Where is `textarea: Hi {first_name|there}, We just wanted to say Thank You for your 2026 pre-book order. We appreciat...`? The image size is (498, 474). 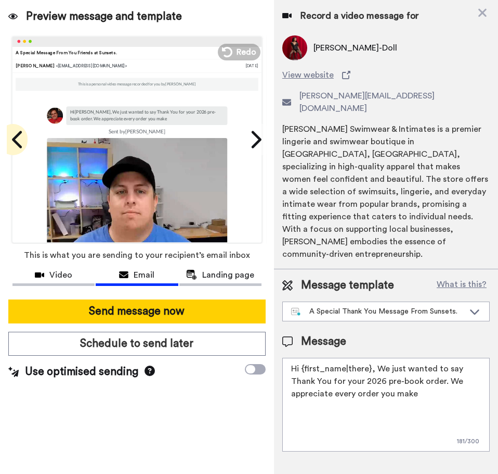 textarea: Hi {first_name|there}, We just wanted to say Thank You for your 2026 pre-book order. We appreciat... is located at coordinates (386, 404).